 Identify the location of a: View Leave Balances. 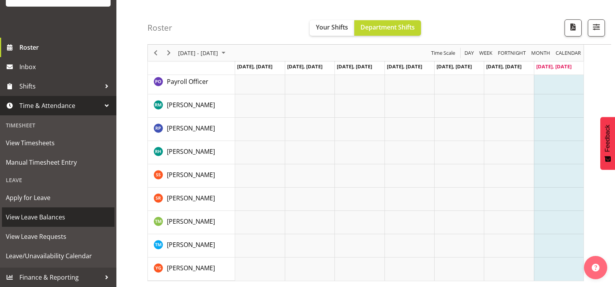
(58, 217).